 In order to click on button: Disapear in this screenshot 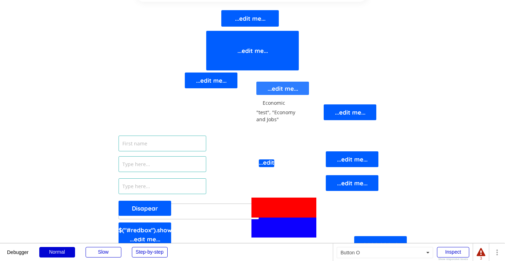, I will do `click(145, 208)`.